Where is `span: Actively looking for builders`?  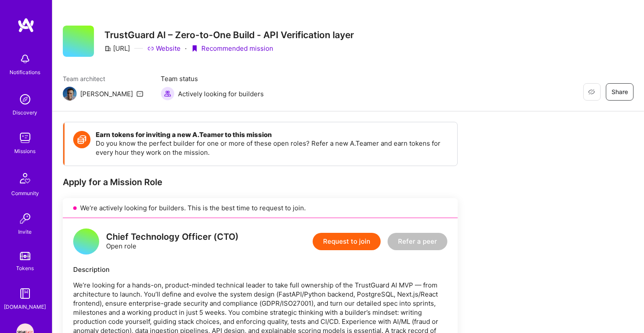 span: Actively looking for builders is located at coordinates (221, 94).